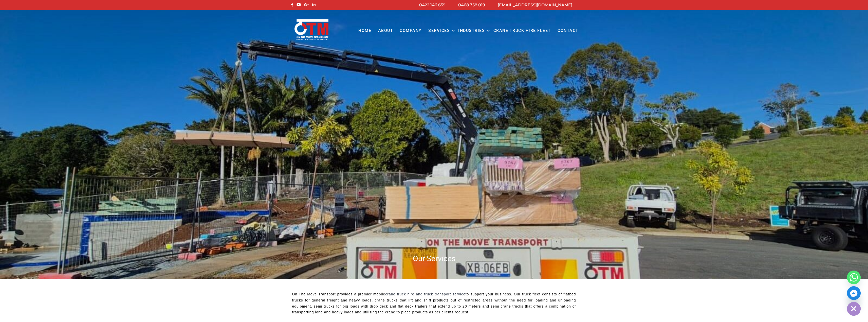  What do you see at coordinates (434, 304) in the screenshot?
I see `p: On The Move Transport provides a premier mobile to support your business. Our truck fleet consist...` at bounding box center [434, 304].